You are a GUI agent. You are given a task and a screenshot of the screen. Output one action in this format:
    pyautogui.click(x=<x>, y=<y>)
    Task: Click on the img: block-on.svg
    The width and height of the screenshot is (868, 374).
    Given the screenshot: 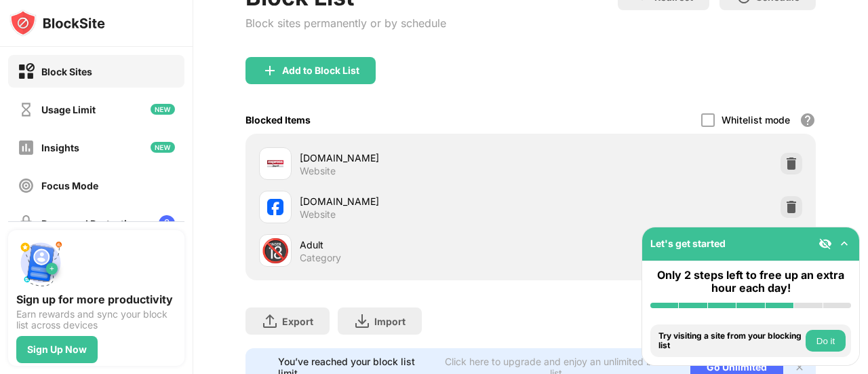 What is the action you would take?
    pyautogui.click(x=25, y=72)
    